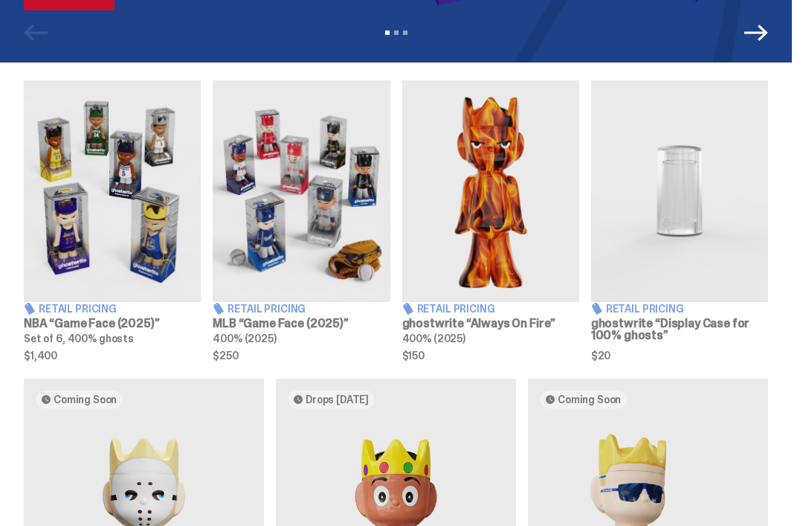  What do you see at coordinates (112, 323) in the screenshot?
I see `h3: NBA “Game Face (2025)”` at bounding box center [112, 323].